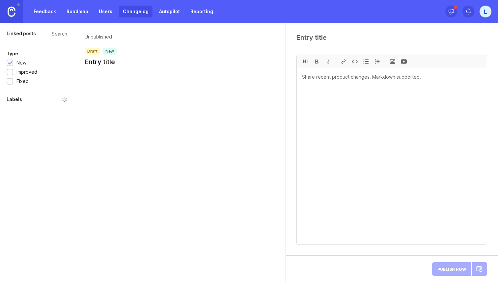  Describe the element at coordinates (306, 61) in the screenshot. I see `div: H1` at that location.